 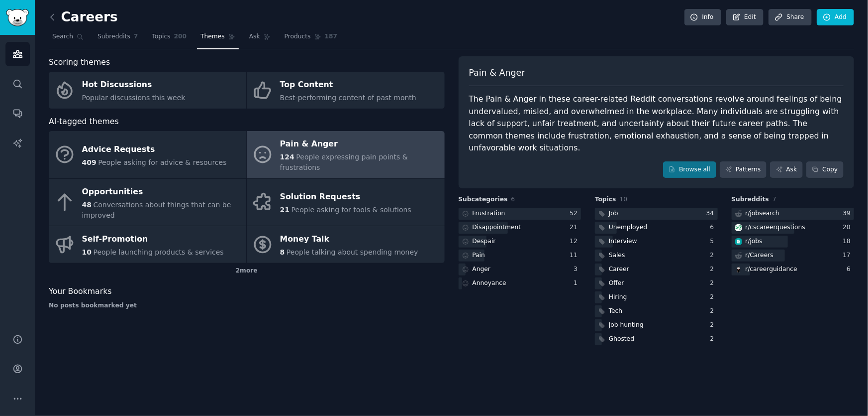 I want to click on a: Advice Requests409People asking for advice & resources, so click(x=147, y=155).